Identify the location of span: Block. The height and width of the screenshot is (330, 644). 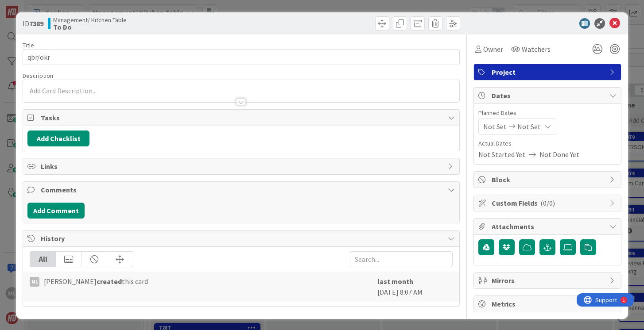
(549, 180).